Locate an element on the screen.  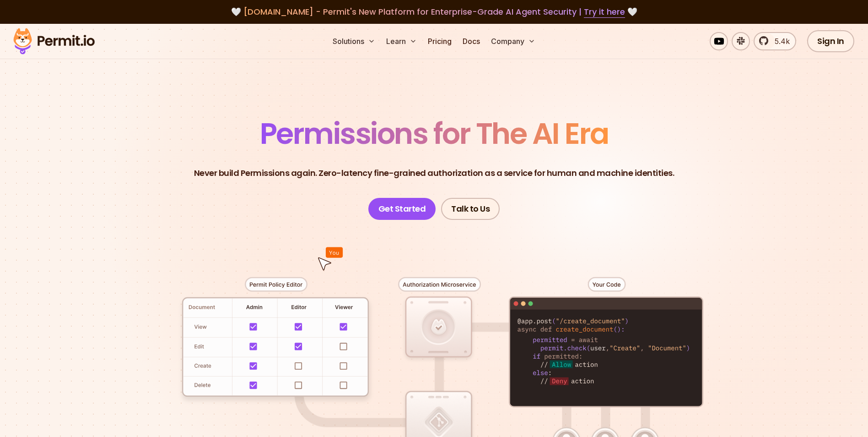
a: Sign In is located at coordinates (830, 41).